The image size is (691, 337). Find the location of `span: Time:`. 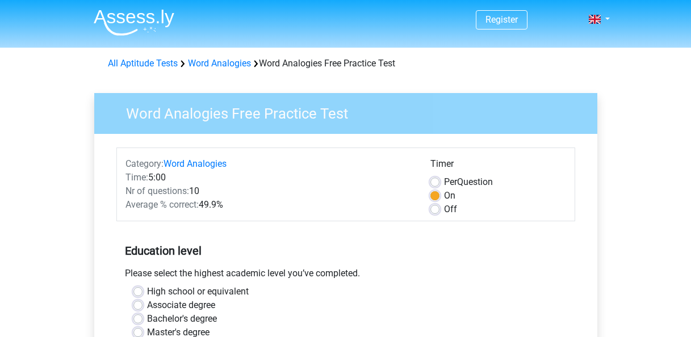

span: Time: is located at coordinates (137, 177).